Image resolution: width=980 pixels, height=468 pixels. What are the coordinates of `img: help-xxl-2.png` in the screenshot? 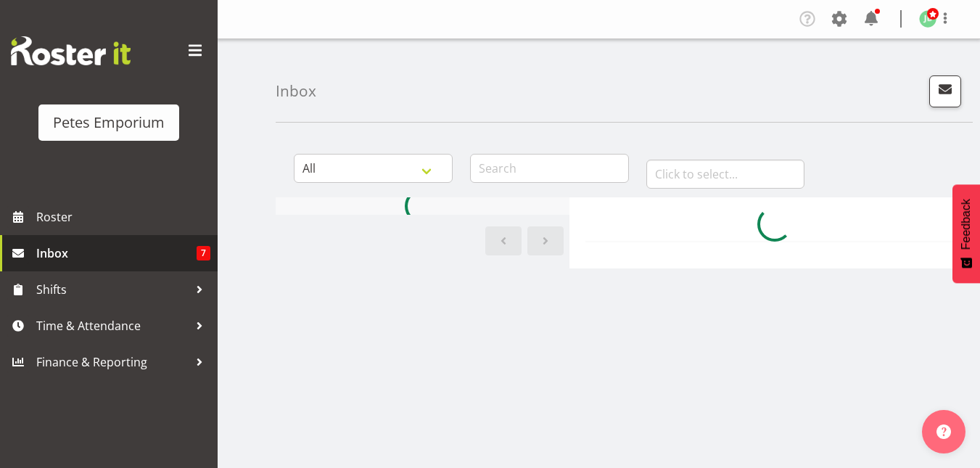 It's located at (944, 431).